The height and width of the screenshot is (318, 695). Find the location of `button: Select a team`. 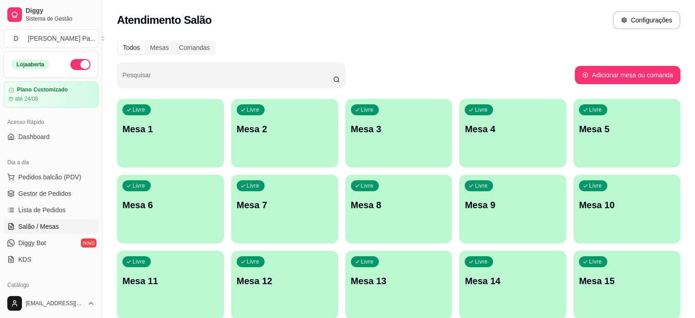

button: Select a team is located at coordinates (51, 38).